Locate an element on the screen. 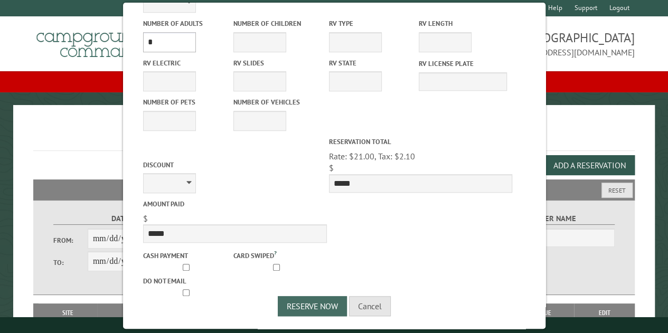 This screenshot has height=333, width=668. label: Dates is located at coordinates (122, 219).